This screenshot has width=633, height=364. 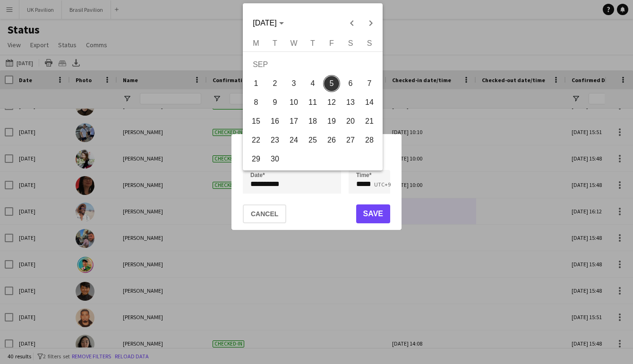 I want to click on button: 16-09-2025, so click(x=275, y=121).